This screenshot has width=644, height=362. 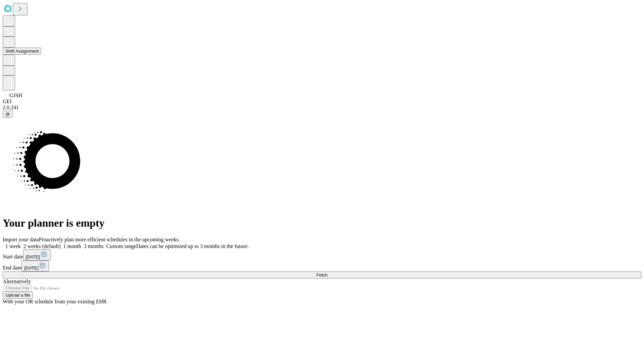 I want to click on span: With your OR schedule from your existing EHR, so click(x=54, y=301).